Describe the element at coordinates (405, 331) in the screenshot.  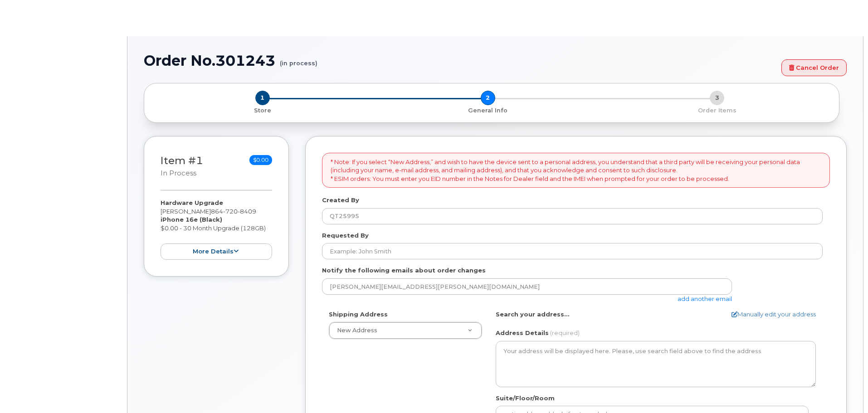
I see `a: New Address` at that location.